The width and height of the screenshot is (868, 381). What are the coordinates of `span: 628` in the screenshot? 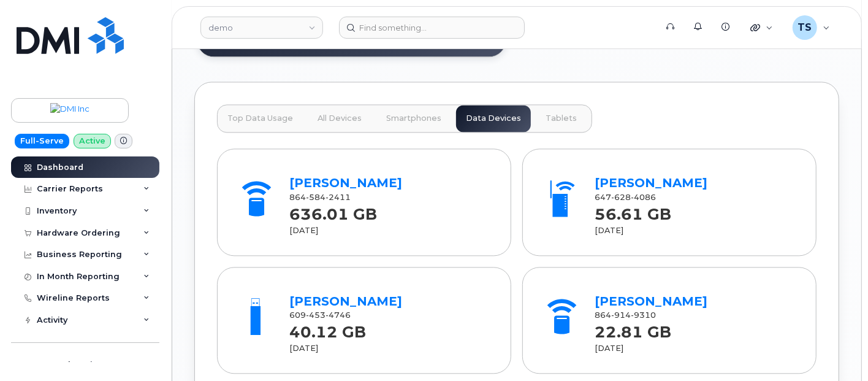 It's located at (622, 197).